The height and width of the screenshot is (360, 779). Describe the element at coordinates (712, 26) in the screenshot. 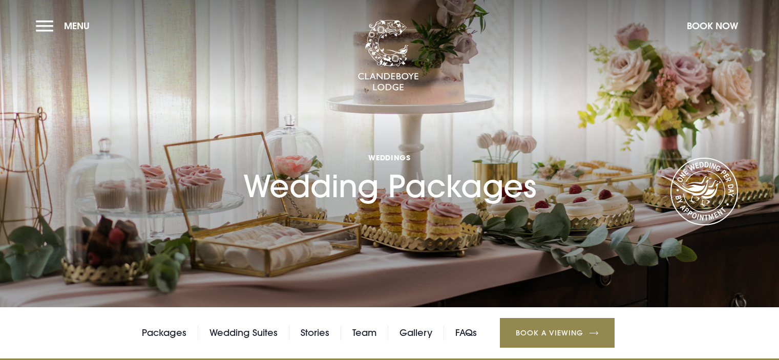

I see `button: Book Now` at that location.